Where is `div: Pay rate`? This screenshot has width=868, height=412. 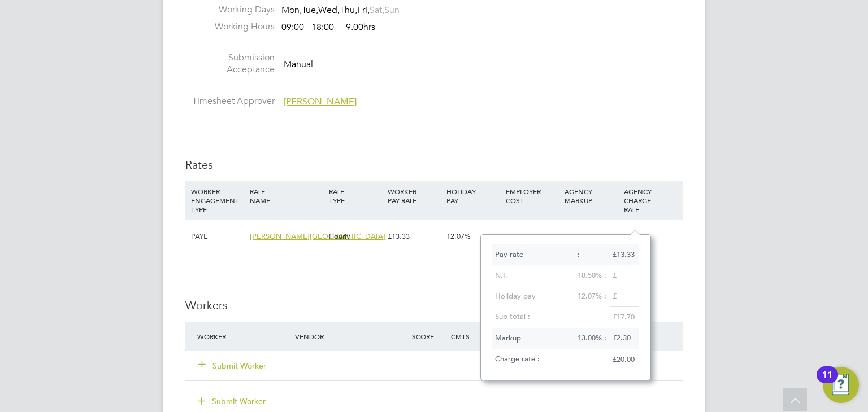
div: Pay rate is located at coordinates (533, 255).